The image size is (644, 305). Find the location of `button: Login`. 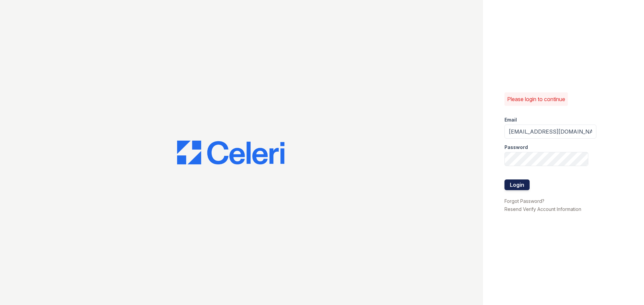

button: Login is located at coordinates (517, 185).